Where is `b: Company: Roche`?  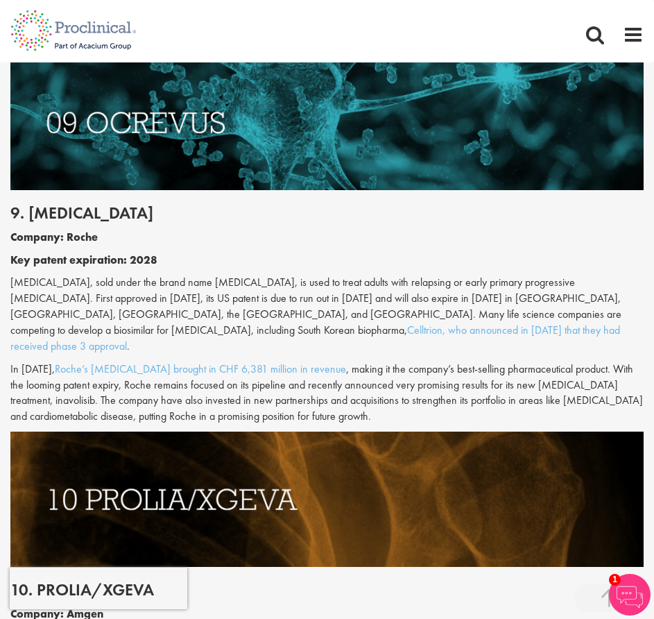
b: Company: Roche is located at coordinates (54, 237).